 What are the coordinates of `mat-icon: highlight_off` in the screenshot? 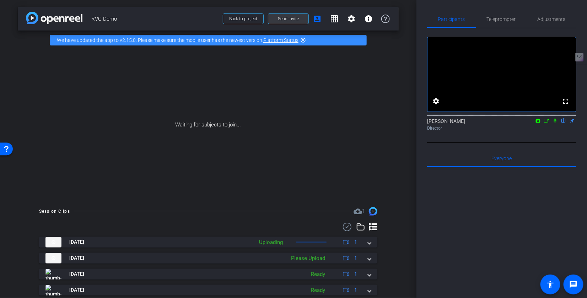 It's located at (303, 40).